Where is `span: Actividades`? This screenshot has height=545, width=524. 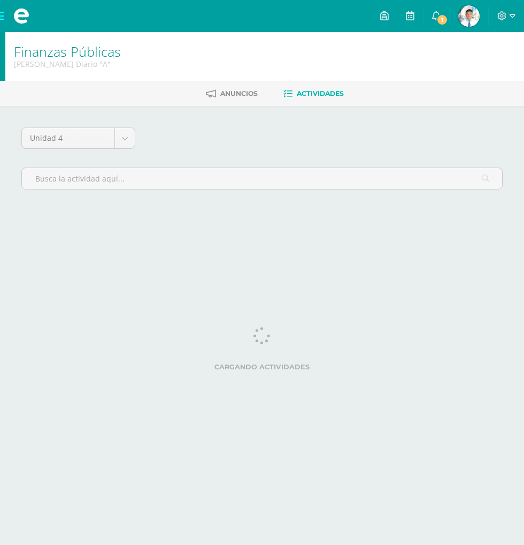 span: Actividades is located at coordinates (321, 93).